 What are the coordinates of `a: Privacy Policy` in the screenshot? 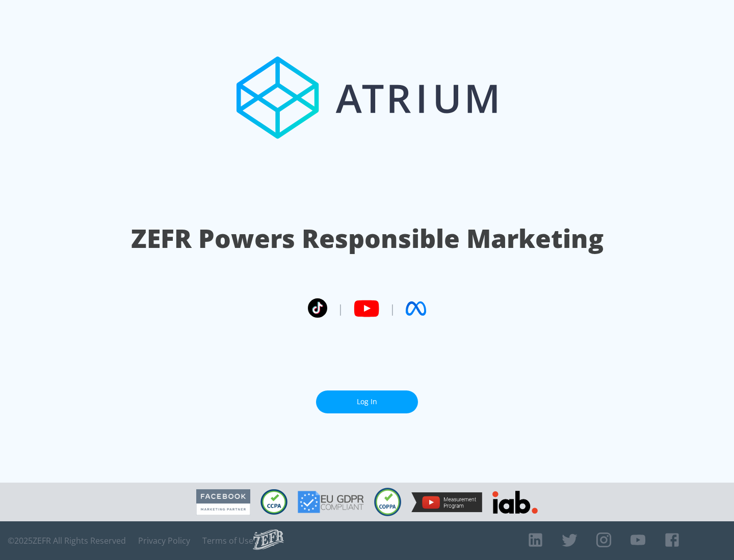 It's located at (164, 541).